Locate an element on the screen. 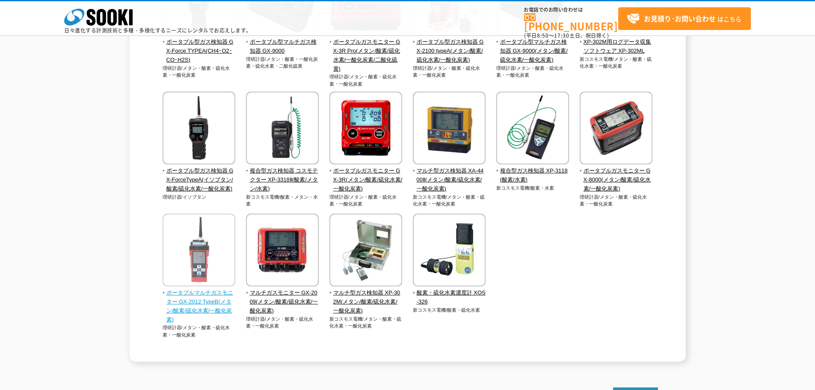 Image resolution: width=815 pixels, height=390 pixels. a: ポータブル型ガス検知器 GX-2100 typeA(メタン/酸素/硫化水素/一酸化炭素) is located at coordinates (449, 47).